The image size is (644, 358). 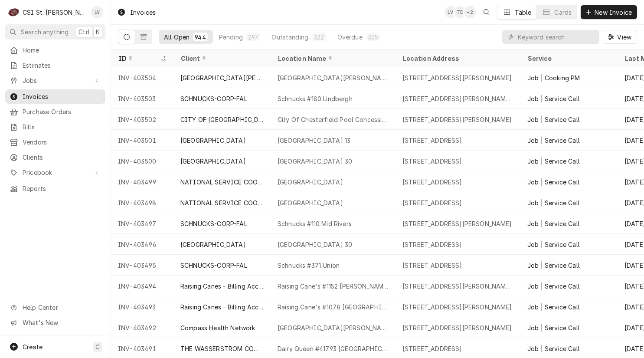 I want to click on div: INV-403502, so click(x=142, y=119).